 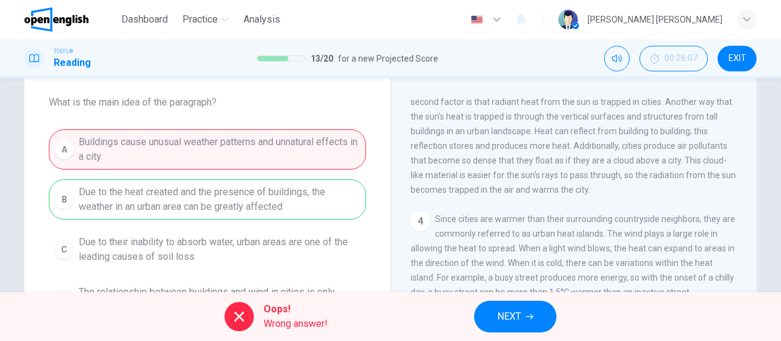 I want to click on span: Analysis, so click(x=262, y=20).